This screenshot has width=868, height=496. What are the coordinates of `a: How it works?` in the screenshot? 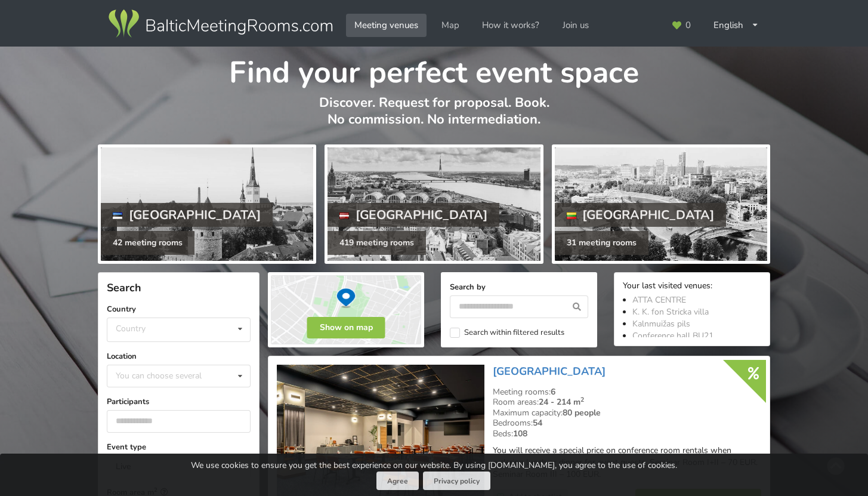 It's located at (511, 25).